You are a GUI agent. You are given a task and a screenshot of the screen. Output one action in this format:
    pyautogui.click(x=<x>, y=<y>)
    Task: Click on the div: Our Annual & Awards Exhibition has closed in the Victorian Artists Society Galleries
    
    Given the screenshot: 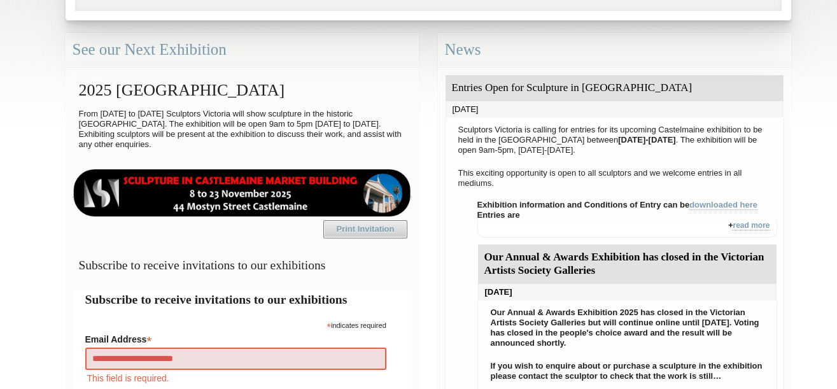 What is the action you would take?
    pyautogui.click(x=627, y=264)
    